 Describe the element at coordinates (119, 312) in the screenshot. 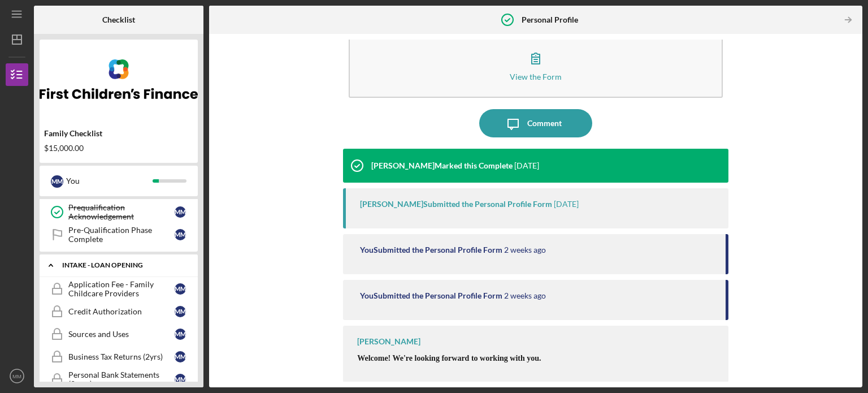

I see `a: Credit AuthorizationMM` at that location.